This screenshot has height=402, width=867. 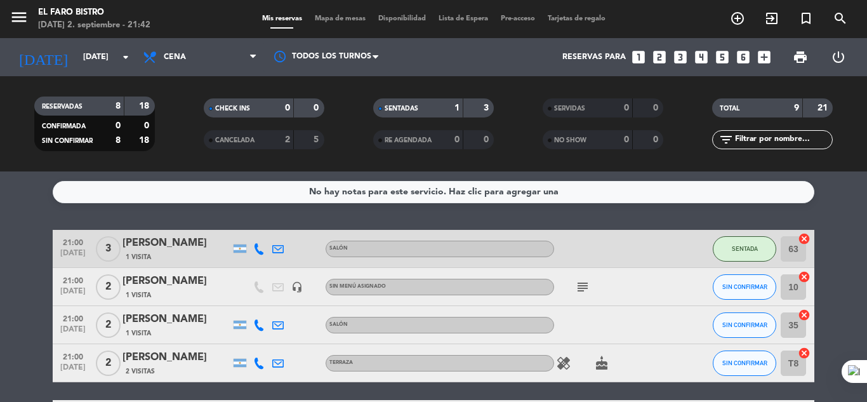 I want to click on strong: 1, so click(x=457, y=108).